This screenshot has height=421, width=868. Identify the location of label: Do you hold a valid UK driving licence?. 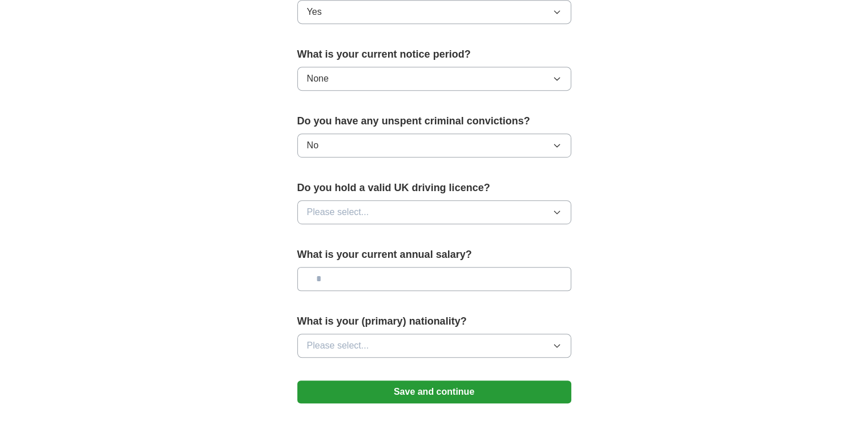
(435, 188).